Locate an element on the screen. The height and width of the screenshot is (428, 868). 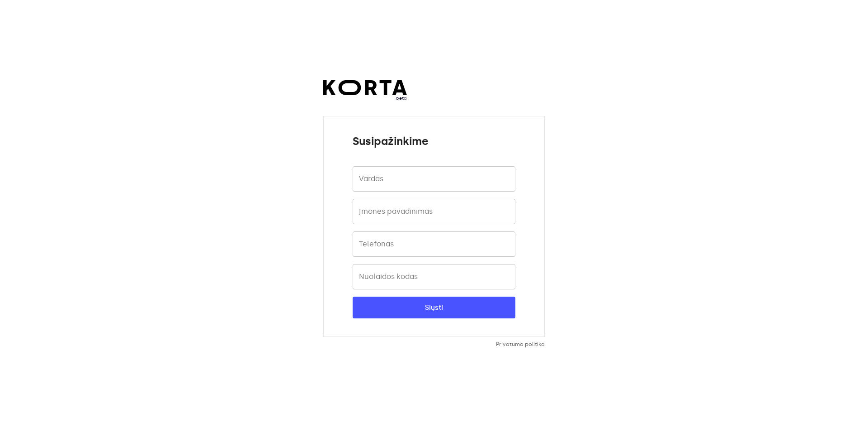
a: Privatumo politika is located at coordinates (520, 343).